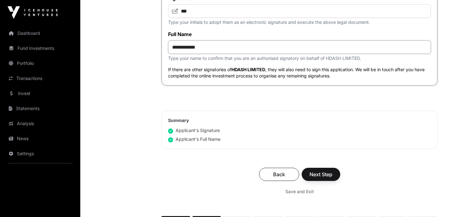 The width and height of the screenshot is (450, 217). What do you see at coordinates (40, 48) in the screenshot?
I see `a: Fund Investments` at bounding box center [40, 48].